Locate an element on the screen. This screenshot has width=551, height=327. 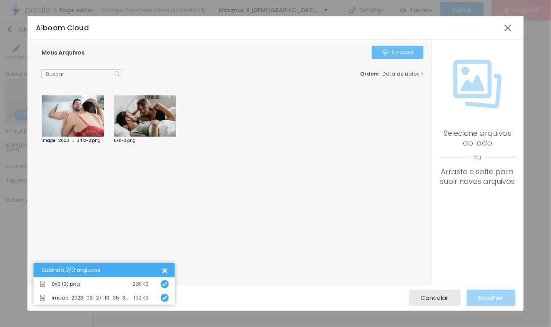
button: Cancelar is located at coordinates (435, 298).